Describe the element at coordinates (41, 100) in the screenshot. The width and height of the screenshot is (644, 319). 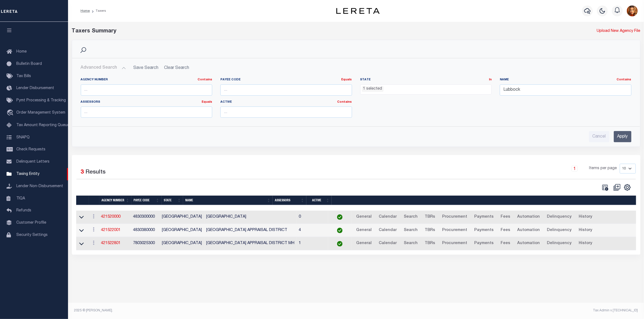
I see `span: Pymt Processing & Tracking` at that location.